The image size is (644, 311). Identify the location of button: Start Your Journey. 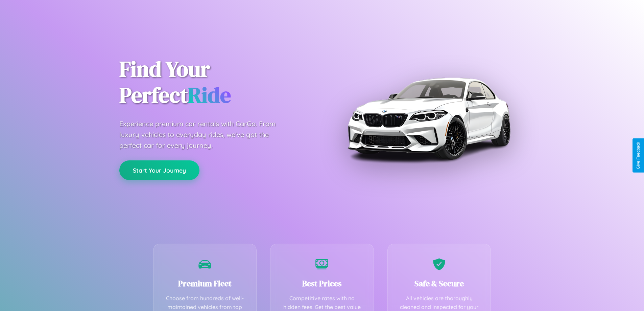
(160, 170).